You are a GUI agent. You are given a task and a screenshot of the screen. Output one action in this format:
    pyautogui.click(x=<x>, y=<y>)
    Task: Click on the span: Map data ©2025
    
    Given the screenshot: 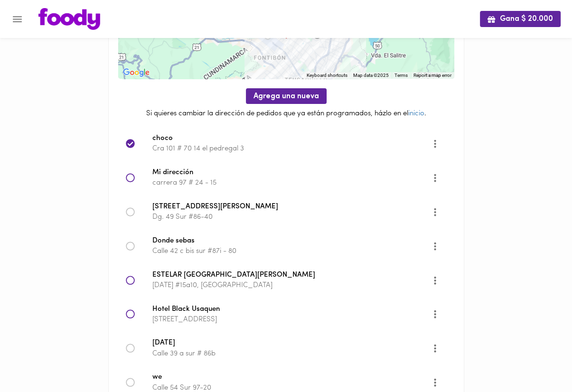 What is the action you would take?
    pyautogui.click(x=371, y=75)
    